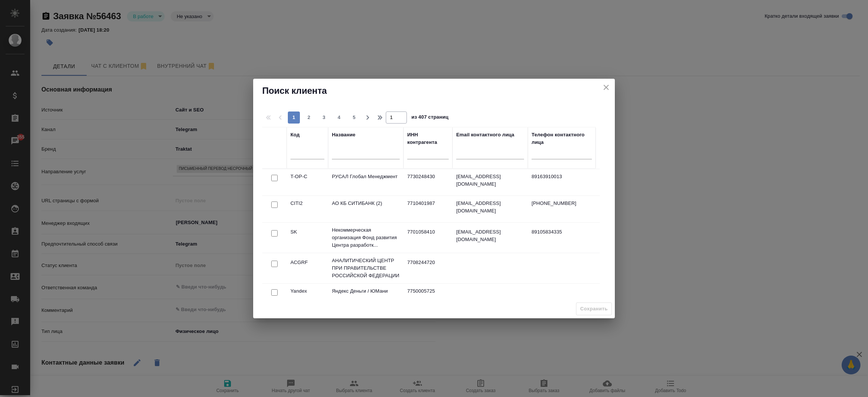 The image size is (868, 397). What do you see at coordinates (308, 209) in the screenshot?
I see `td: CITI2` at bounding box center [308, 209].